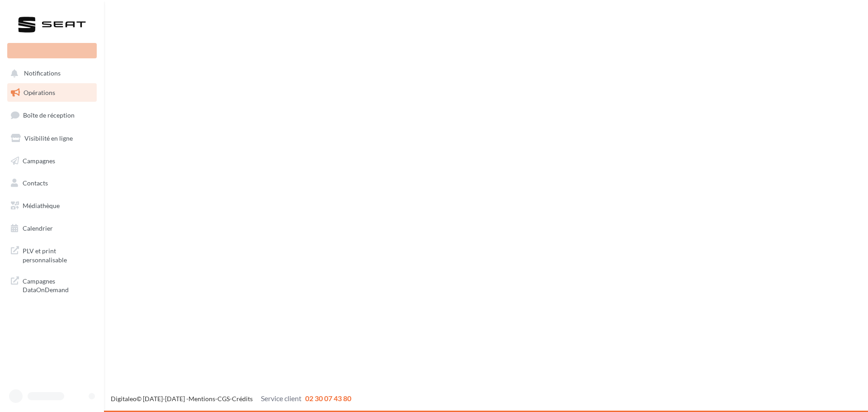 Image resolution: width=868 pixels, height=412 pixels. What do you see at coordinates (52, 228) in the screenshot?
I see `a: Calendrier` at bounding box center [52, 228].